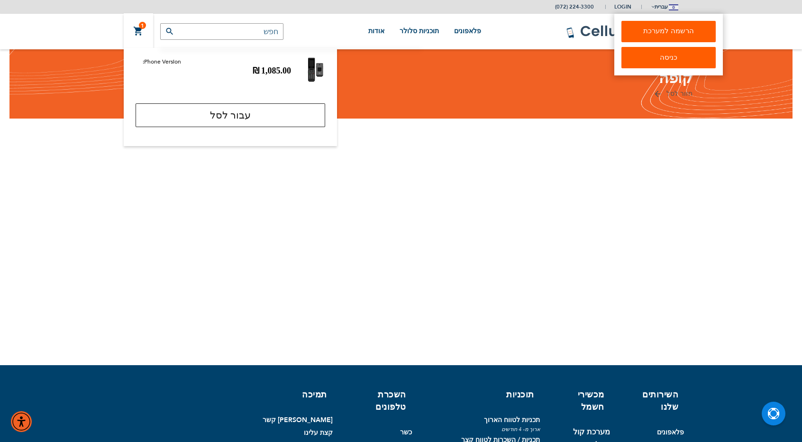 The height and width of the screenshot is (442, 802). I want to click on h6: מכשירי חשמל, so click(579, 401).